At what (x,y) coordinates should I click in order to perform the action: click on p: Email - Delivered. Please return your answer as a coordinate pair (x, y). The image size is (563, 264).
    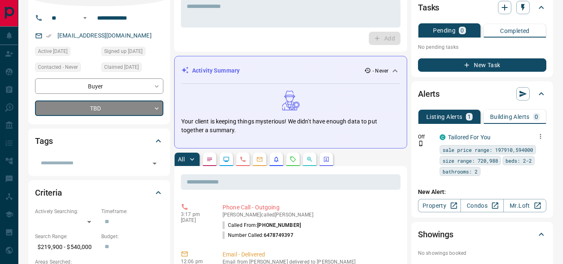
    Looking at the image, I should click on (310, 254).